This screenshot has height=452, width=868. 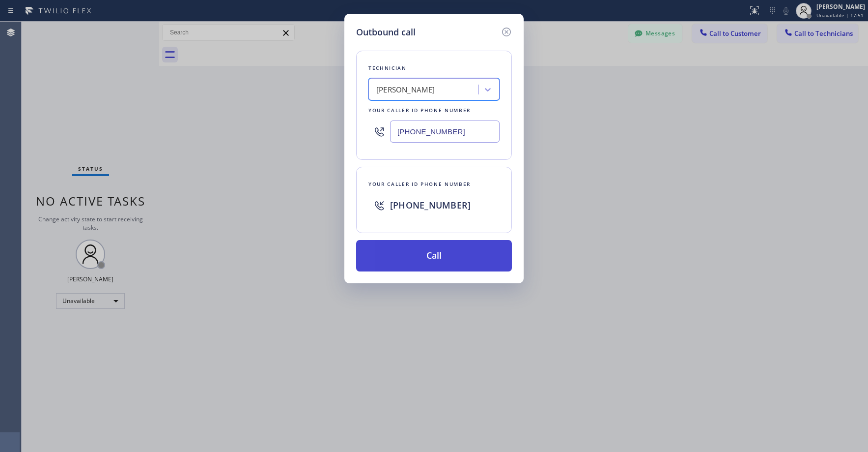 I want to click on input: (123) 456-7890, so click(x=444, y=131).